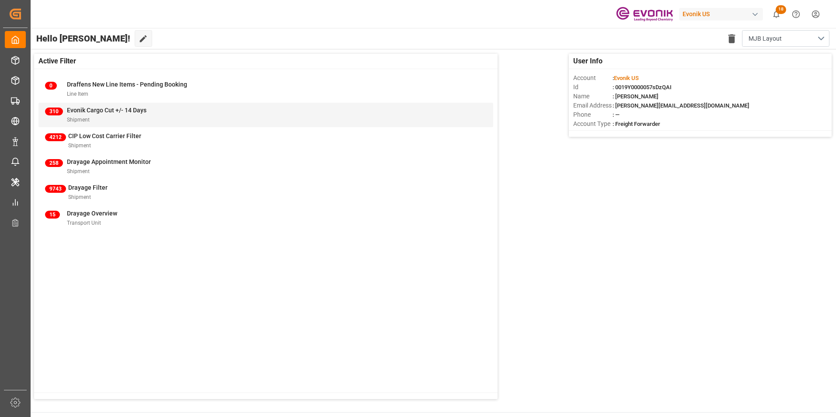  Describe the element at coordinates (266, 115) in the screenshot. I see `a: 310Evonik Cargo Cut +/- 14 DaysShipment` at that location.